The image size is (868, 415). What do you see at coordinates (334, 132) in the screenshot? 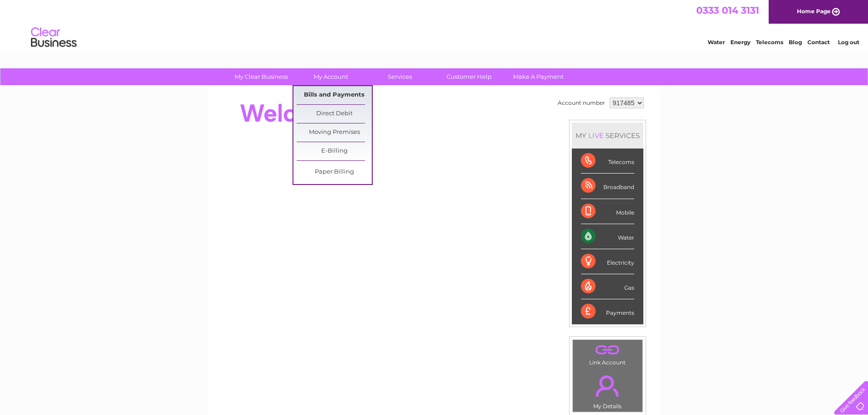
I see `a: Moving Premises` at bounding box center [334, 132].